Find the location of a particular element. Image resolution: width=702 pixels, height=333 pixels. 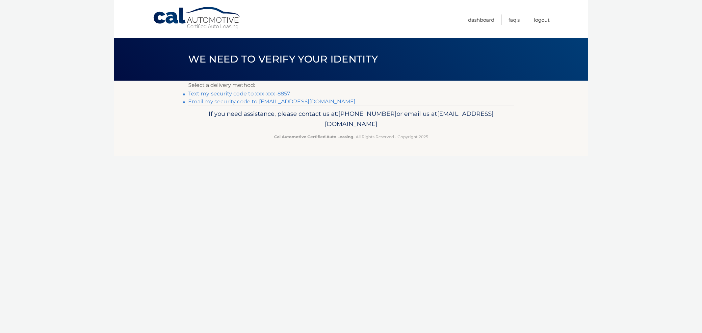

a: Text my security code to xxx-xxx-8857 is located at coordinates (239, 93).